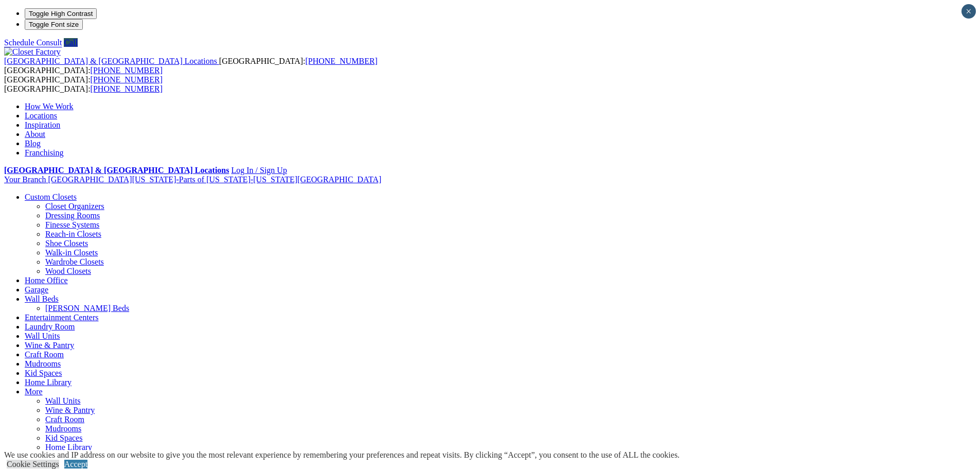 The width and height of the screenshot is (980, 469). Describe the element at coordinates (75, 206) in the screenshot. I see `a: Closet Organizers` at that location.